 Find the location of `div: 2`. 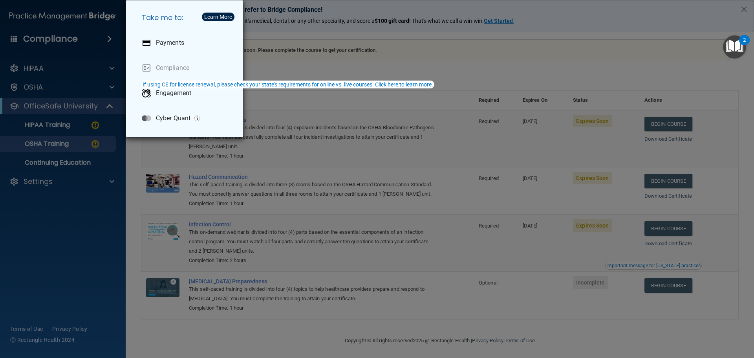

div: 2 is located at coordinates (744, 45).